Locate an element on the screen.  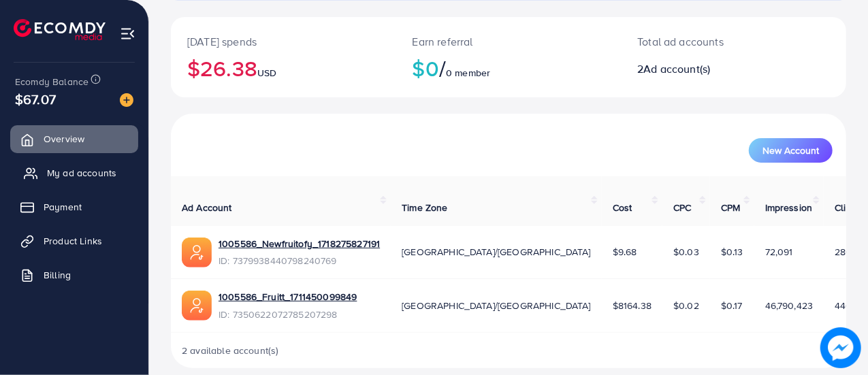
span: $67.07 is located at coordinates (35, 99).